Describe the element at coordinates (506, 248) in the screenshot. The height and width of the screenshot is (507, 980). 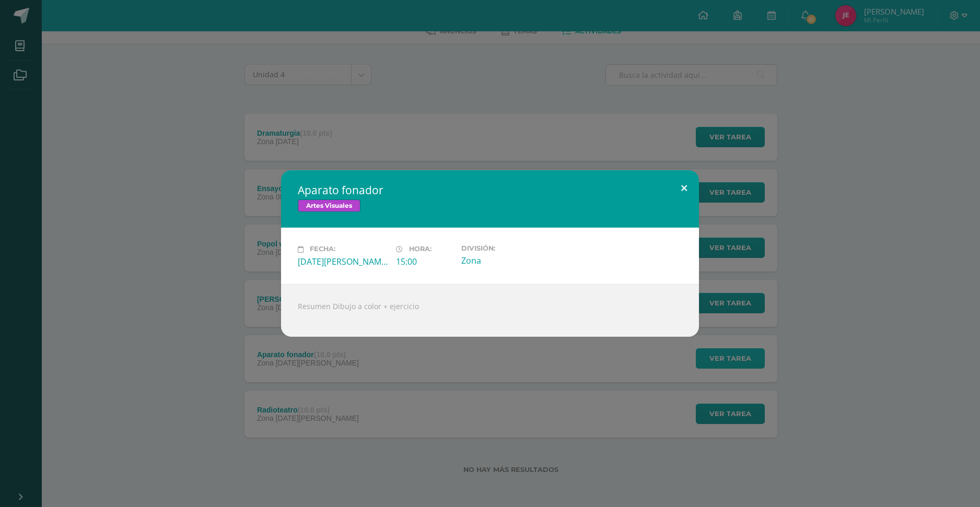
I see `label: División:` at that location.